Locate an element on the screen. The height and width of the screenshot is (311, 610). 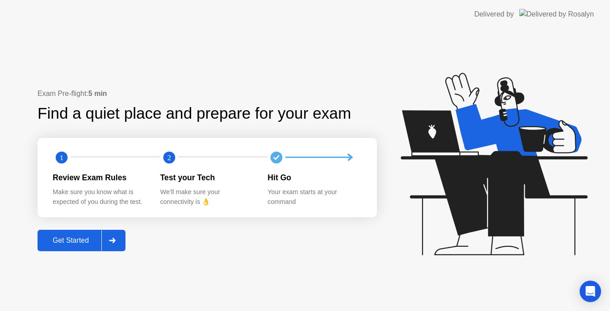
img: Delivered by Rosalyn is located at coordinates (556, 14).